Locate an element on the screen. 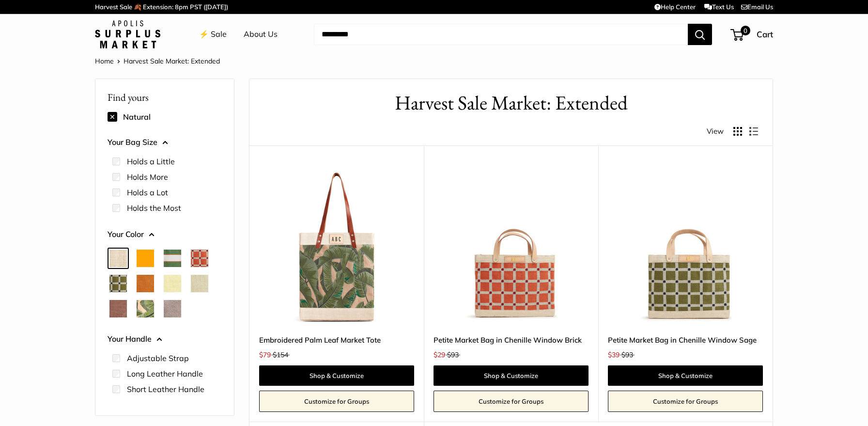 This screenshot has width=868, height=426. a: Petite Market Bag in Chenille Window SagePetite Market Bag in Chenille Window Sage is located at coordinates (686, 247).